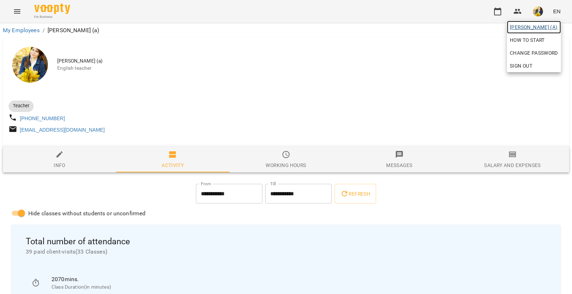 This screenshot has width=572, height=294. Describe the element at coordinates (534, 53) in the screenshot. I see `a: Change Password` at that location.